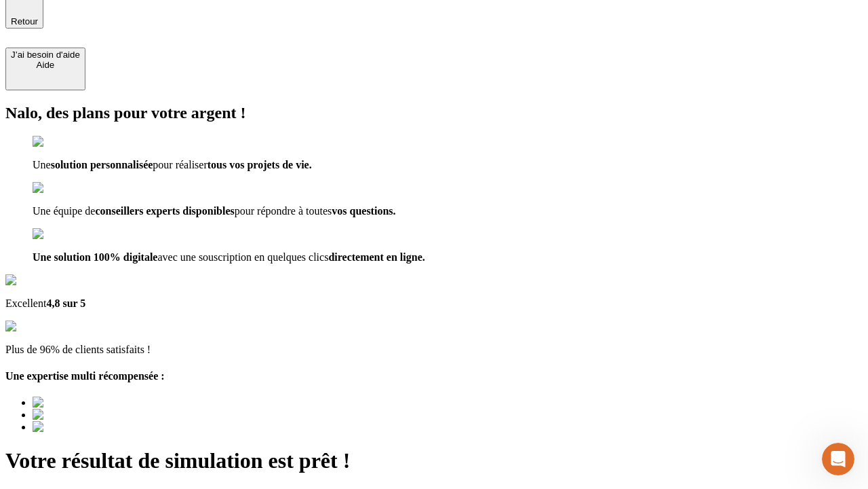 This screenshot has height=489, width=868. What do you see at coordinates (26, 303) in the screenshot?
I see `span: Excellent` at bounding box center [26, 303].